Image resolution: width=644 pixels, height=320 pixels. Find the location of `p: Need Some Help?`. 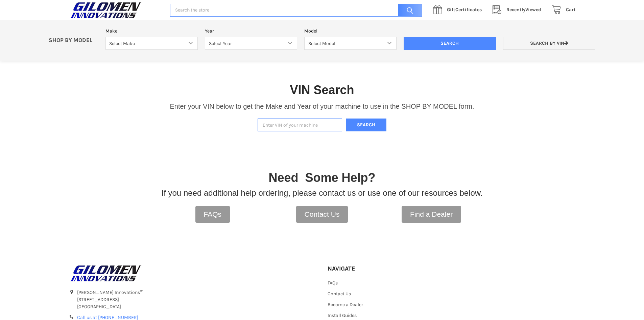

p: Need Some Help? is located at coordinates (322, 177).